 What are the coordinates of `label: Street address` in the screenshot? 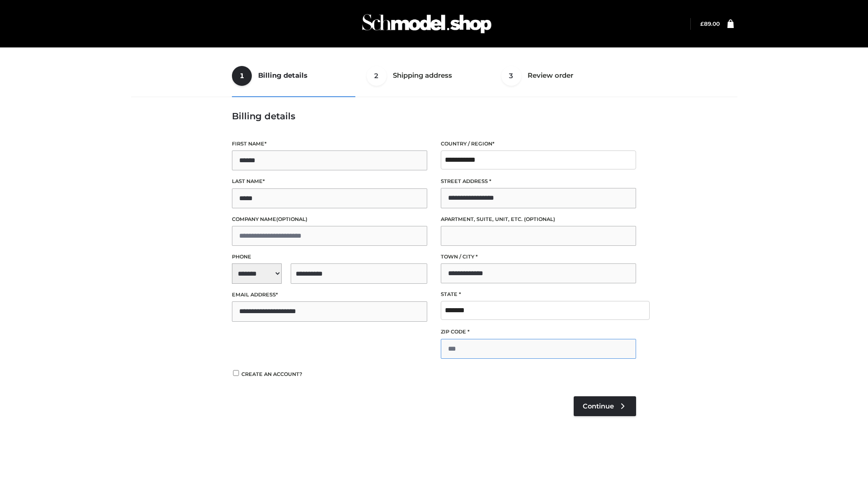 It's located at (538, 181).